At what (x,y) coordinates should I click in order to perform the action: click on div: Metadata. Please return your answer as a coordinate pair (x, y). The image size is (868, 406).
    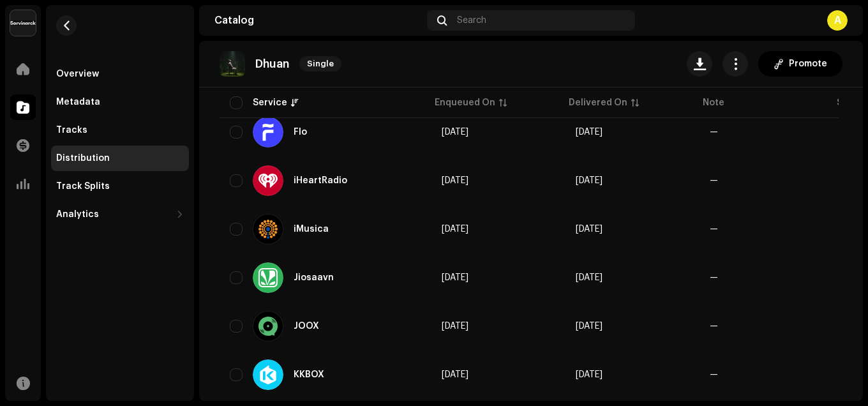
    Looking at the image, I should click on (78, 102).